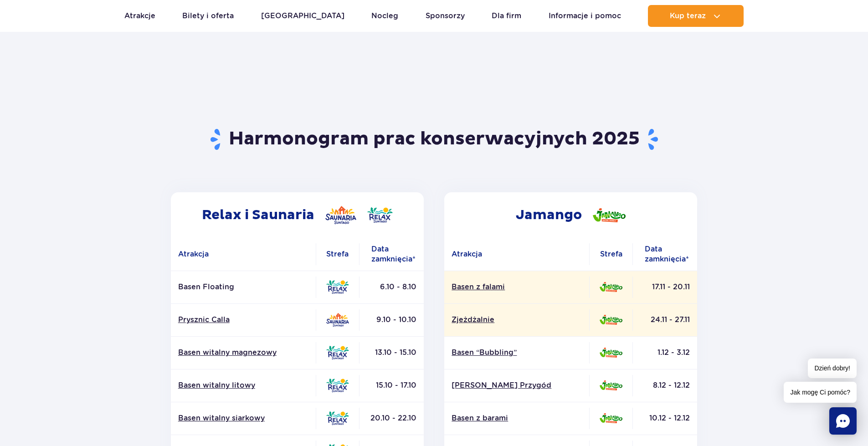 The width and height of the screenshot is (868, 446). I want to click on span: Dzień dobry!, so click(832, 368).